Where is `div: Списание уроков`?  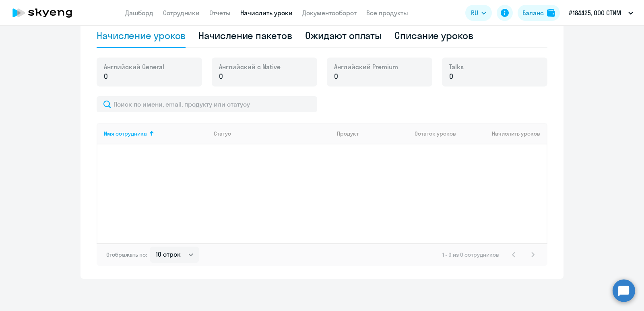
div: Списание уроков is located at coordinates (434, 36).